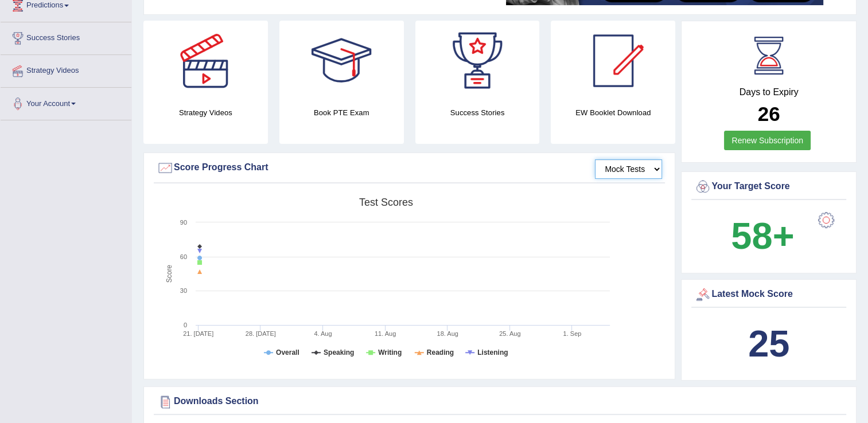 The image size is (868, 423). I want to click on text: 60, so click(183, 256).